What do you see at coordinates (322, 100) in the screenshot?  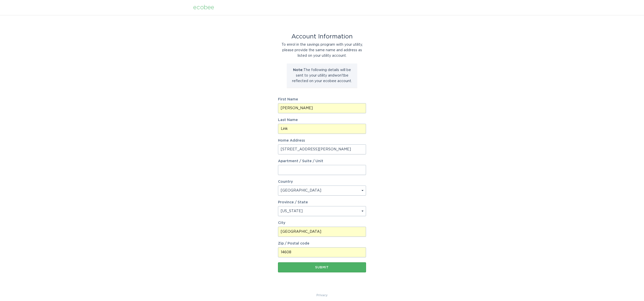 I see `label: First Name` at bounding box center [322, 100].